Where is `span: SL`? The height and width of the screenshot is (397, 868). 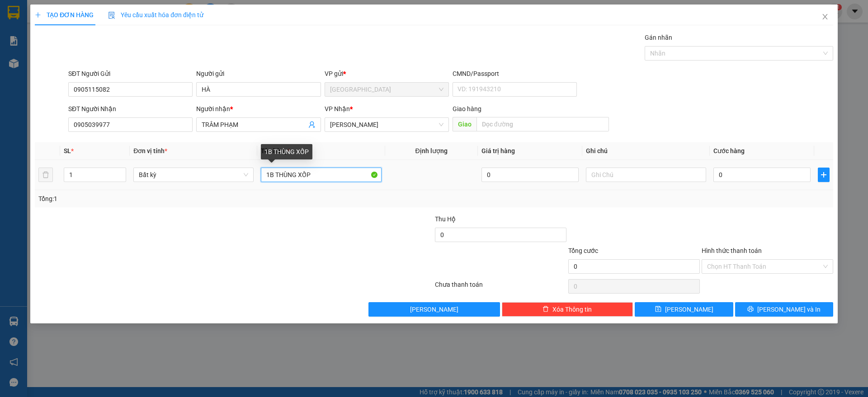 span: SL is located at coordinates (67, 151).